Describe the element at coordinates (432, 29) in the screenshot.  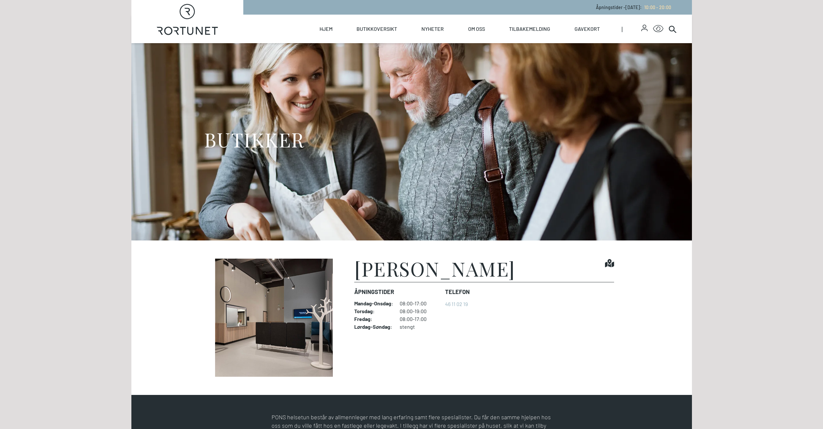
I see `a: Nyheter` at that location.